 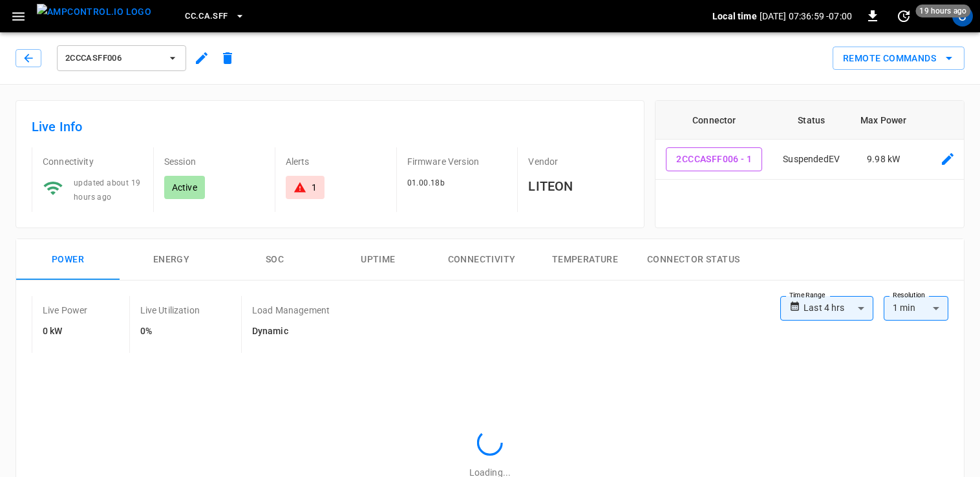 I want to click on table: connector table, so click(x=817, y=141).